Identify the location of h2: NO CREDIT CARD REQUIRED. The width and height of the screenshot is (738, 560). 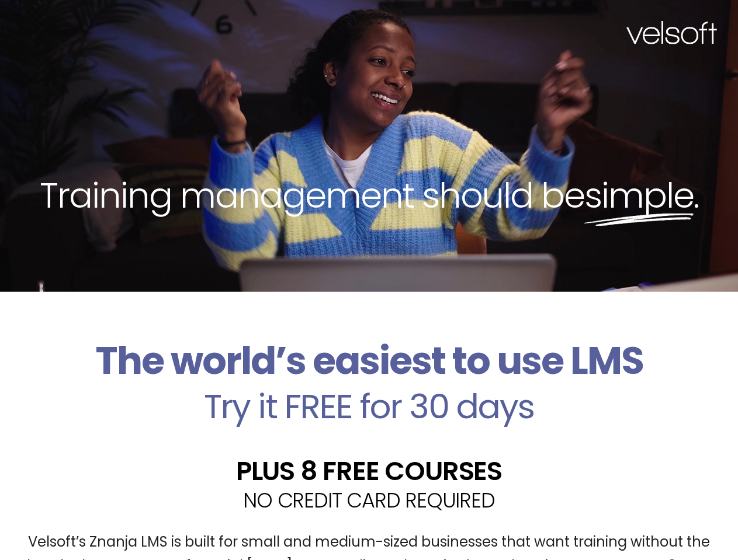
(369, 500).